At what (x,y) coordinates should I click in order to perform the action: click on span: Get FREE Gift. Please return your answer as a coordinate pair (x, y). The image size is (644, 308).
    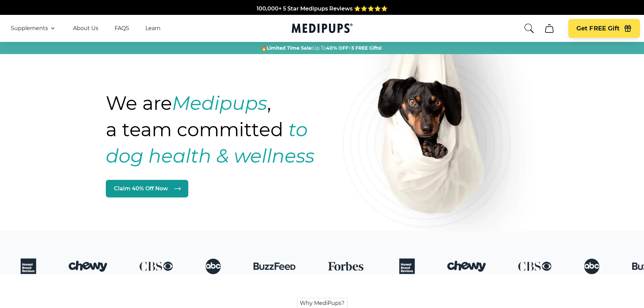
    Looking at the image, I should click on (598, 28).